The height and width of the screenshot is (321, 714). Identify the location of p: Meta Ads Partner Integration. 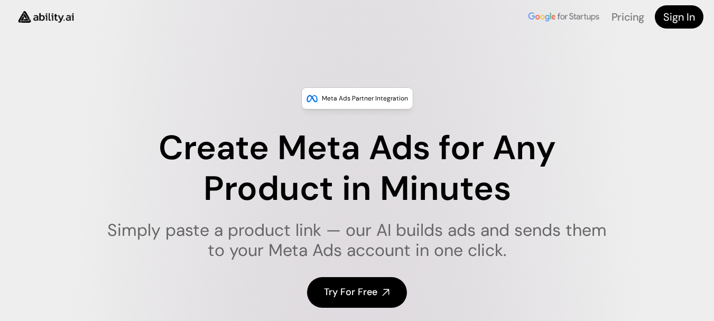
(364, 98).